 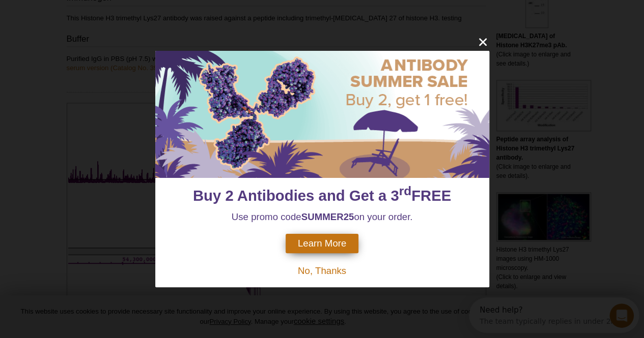 I want to click on strong: SUMMER25, so click(x=327, y=217).